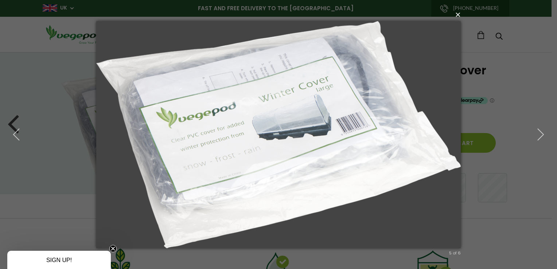 This screenshot has width=557, height=269. Describe the element at coordinates (541, 135) in the screenshot. I see `button: Next (Right arrow key)` at that location.